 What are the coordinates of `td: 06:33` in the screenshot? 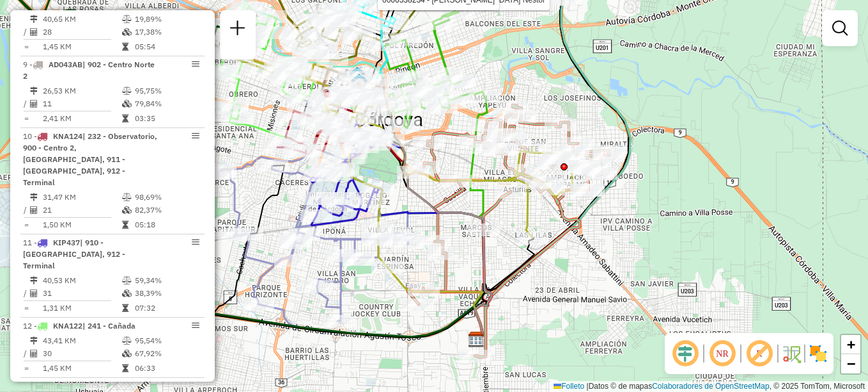 It's located at (166, 368).